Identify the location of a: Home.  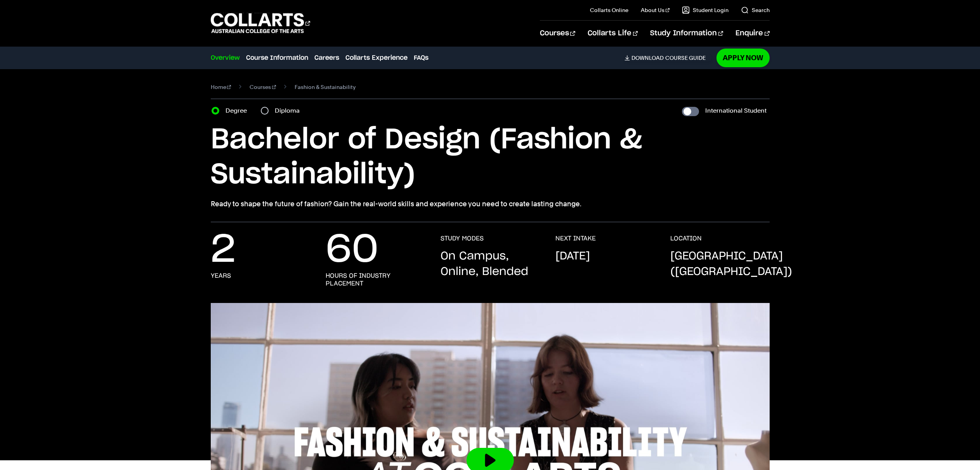
(221, 87).